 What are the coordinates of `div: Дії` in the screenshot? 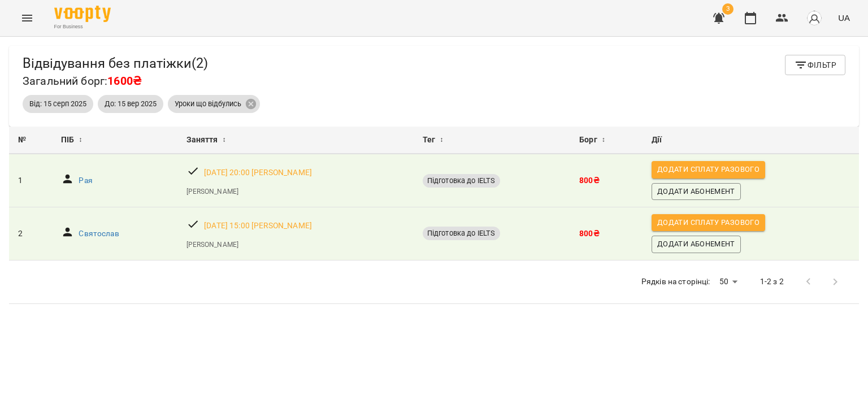 It's located at (750, 140).